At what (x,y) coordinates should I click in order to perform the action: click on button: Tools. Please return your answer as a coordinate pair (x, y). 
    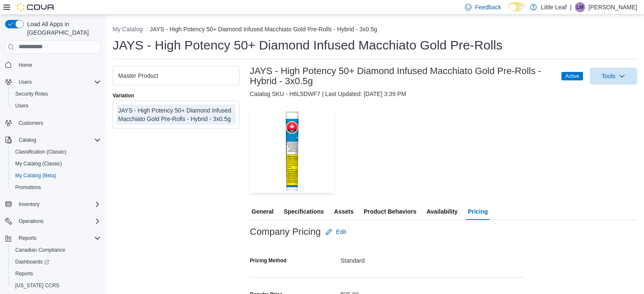
    Looking at the image, I should click on (613, 76).